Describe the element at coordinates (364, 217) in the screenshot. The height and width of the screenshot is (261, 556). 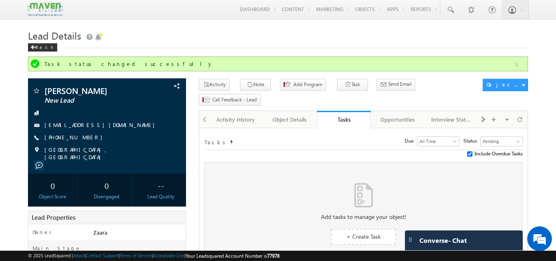
I see `div: Add tasks to manage your object!` at that location.